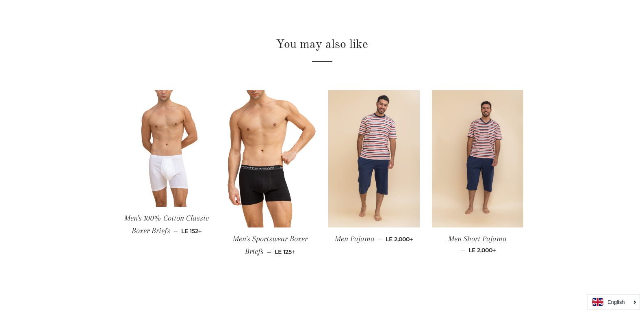  I want to click on a: Men's 100% Cotton Classic Boxer Briefs — LE 152, so click(167, 225).